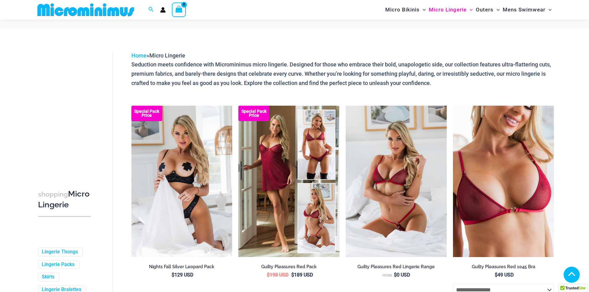 This screenshot has width=589, height=292. Describe the element at coordinates (86, 10) in the screenshot. I see `img: MM SHOP LOGO FLAT` at that location.